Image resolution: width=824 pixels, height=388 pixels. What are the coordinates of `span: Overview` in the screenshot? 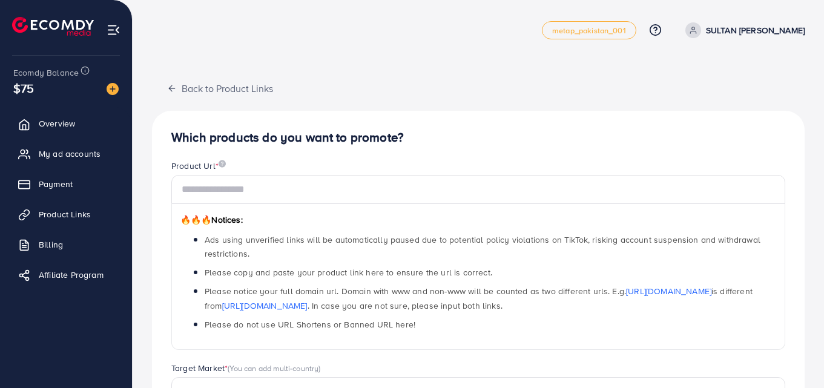 It's located at (57, 124).